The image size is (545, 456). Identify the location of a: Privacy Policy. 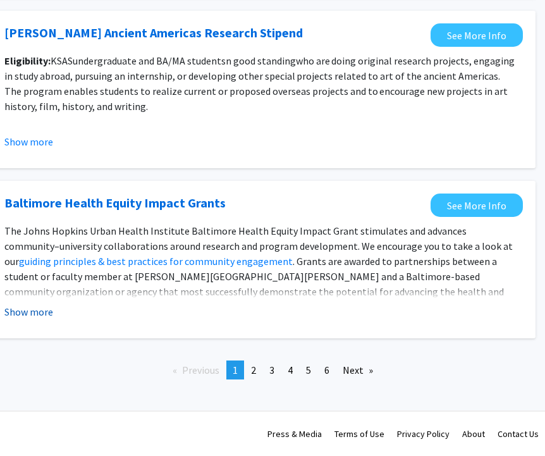
(423, 434).